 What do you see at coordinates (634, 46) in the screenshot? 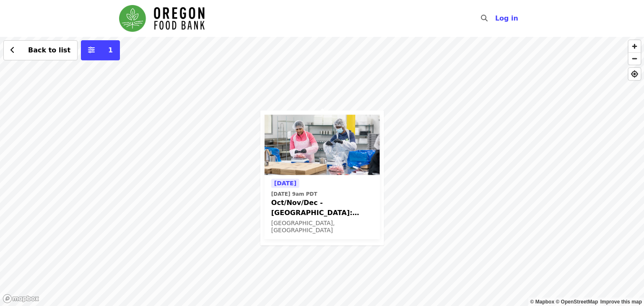
I see `button: Zoom In` at bounding box center [634, 46].